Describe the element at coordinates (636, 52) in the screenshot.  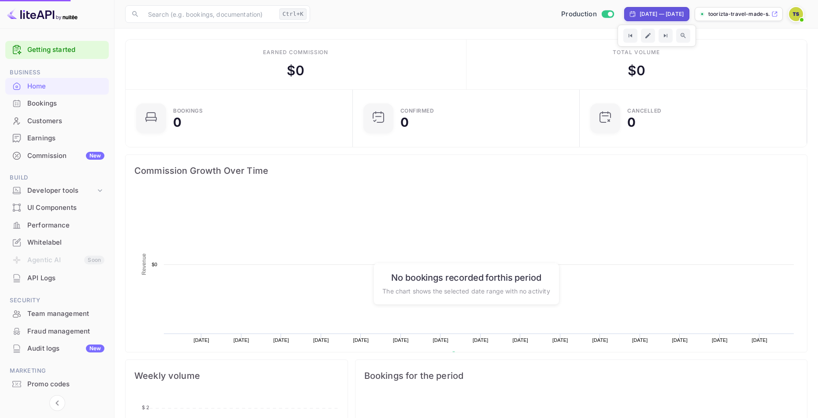
I see `div: Total volume` at that location.